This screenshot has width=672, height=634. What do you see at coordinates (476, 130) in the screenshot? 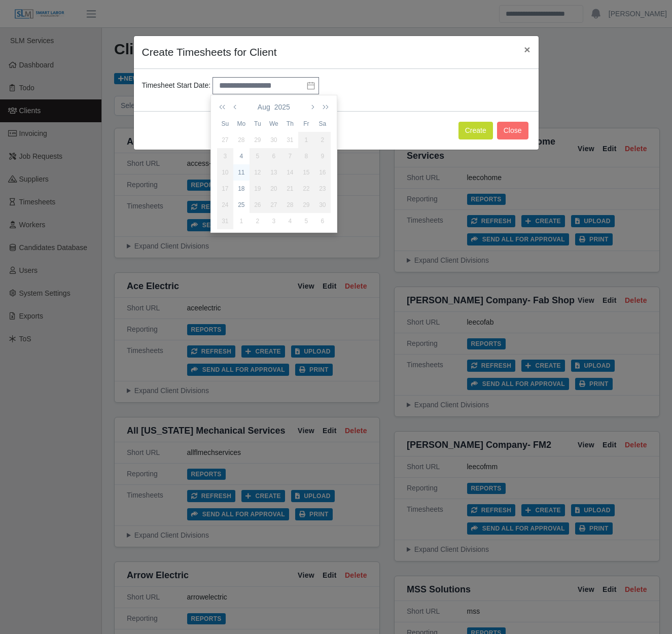
I see `button: Create` at bounding box center [476, 130].